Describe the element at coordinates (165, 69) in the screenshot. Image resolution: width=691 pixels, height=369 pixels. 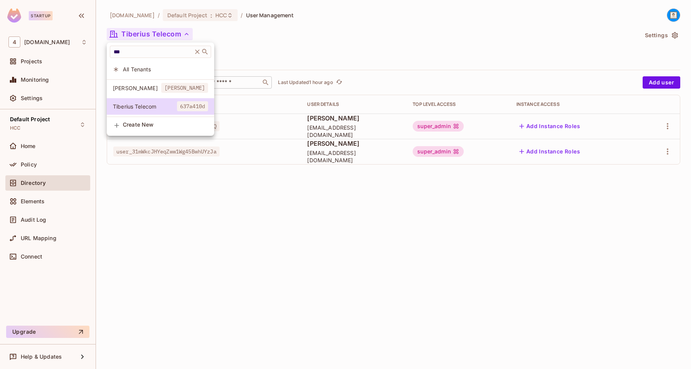
I see `span: All Tenants` at that location.